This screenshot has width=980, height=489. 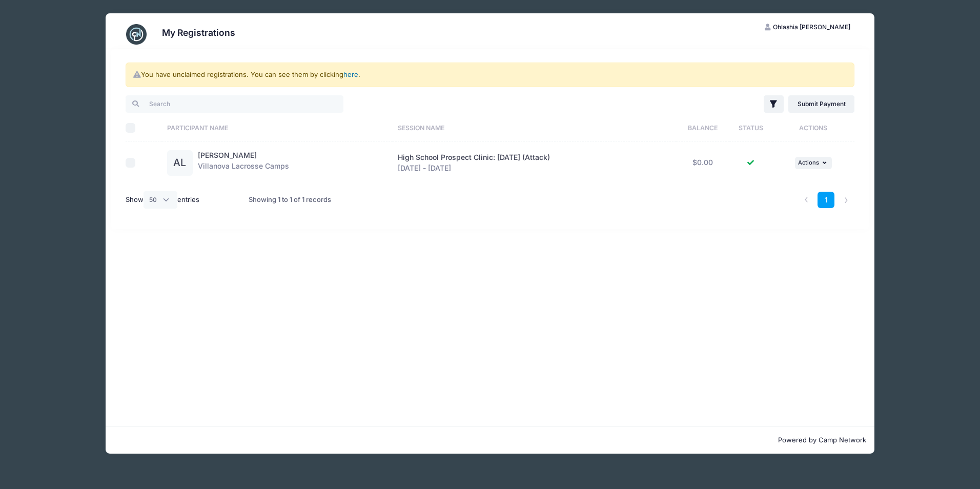 I want to click on div: Villanova Lacrosse Camps, so click(x=243, y=163).